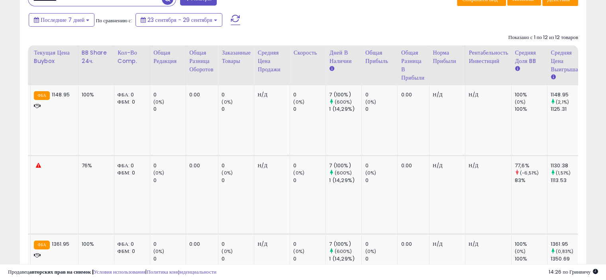  What do you see at coordinates (94, 57) in the screenshot?
I see `font: BB Share 24ч.` at bounding box center [94, 57].